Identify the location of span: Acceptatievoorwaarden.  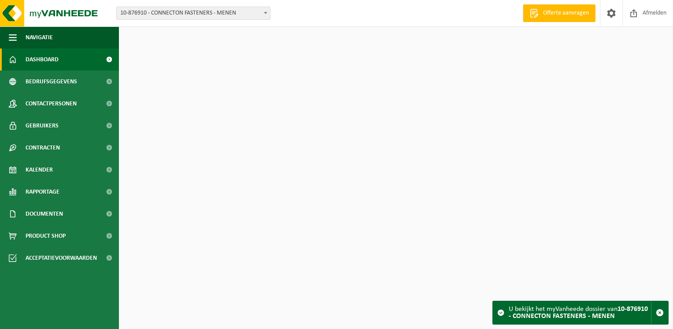
(61, 258).